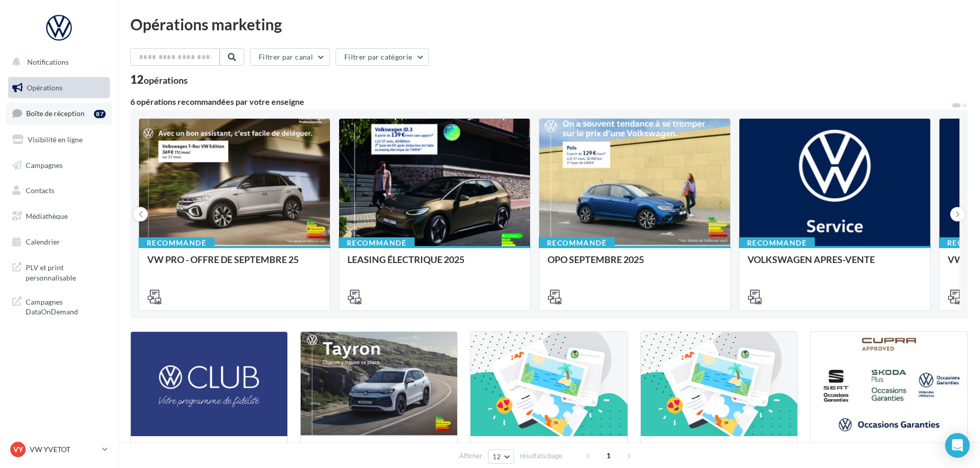  Describe the element at coordinates (55, 139) in the screenshot. I see `span: Visibilité en ligne` at that location.